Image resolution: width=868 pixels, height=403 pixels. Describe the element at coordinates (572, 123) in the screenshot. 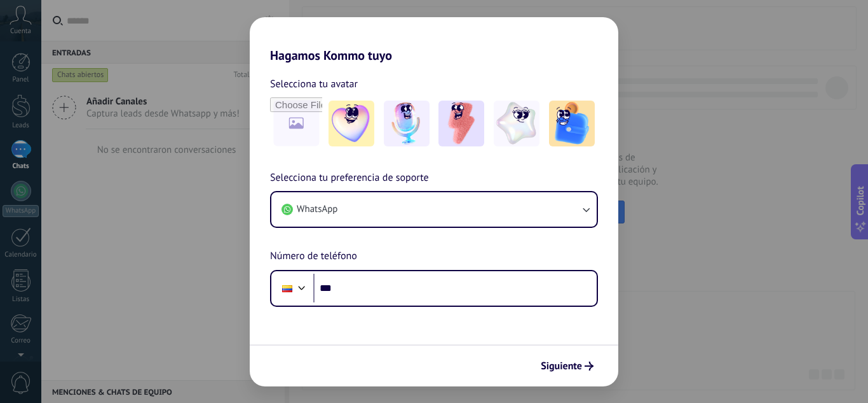

I see `img: -5.jpeg` at that location.